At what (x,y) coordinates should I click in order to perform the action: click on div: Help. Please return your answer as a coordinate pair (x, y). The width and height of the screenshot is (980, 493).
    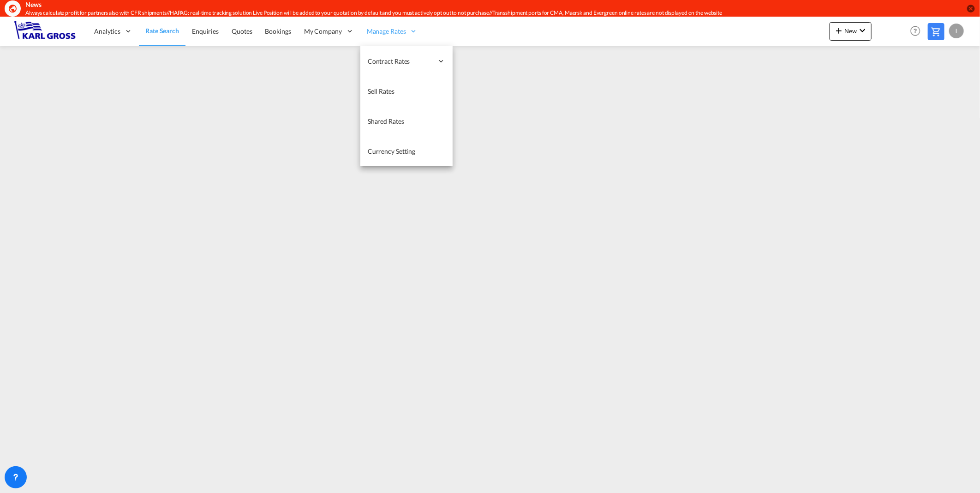
    Looking at the image, I should click on (918, 32).